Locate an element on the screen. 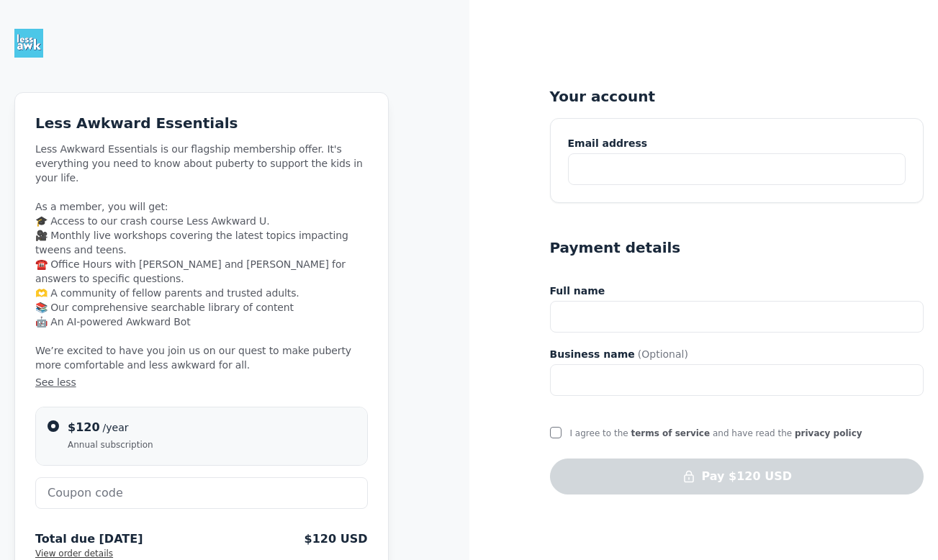 This screenshot has height=560, width=938. h5: Payment details is located at coordinates (616, 248).